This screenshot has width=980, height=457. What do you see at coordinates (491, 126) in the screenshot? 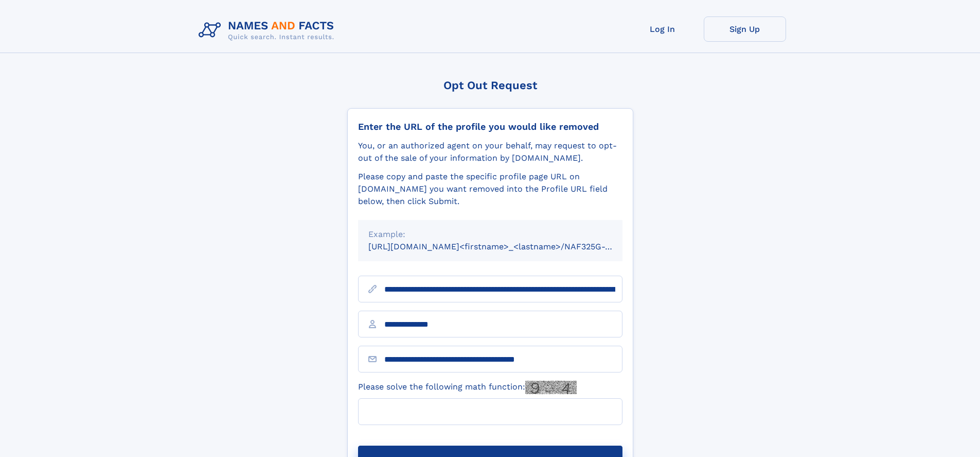
I see `div: Enter the URL of the profile you would like removed` at bounding box center [491, 126].